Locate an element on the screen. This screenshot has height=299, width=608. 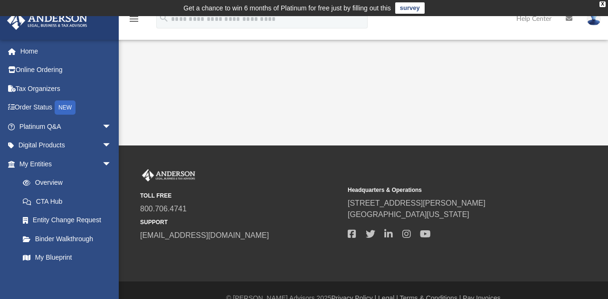
a: My Blueprint is located at coordinates (67, 258).